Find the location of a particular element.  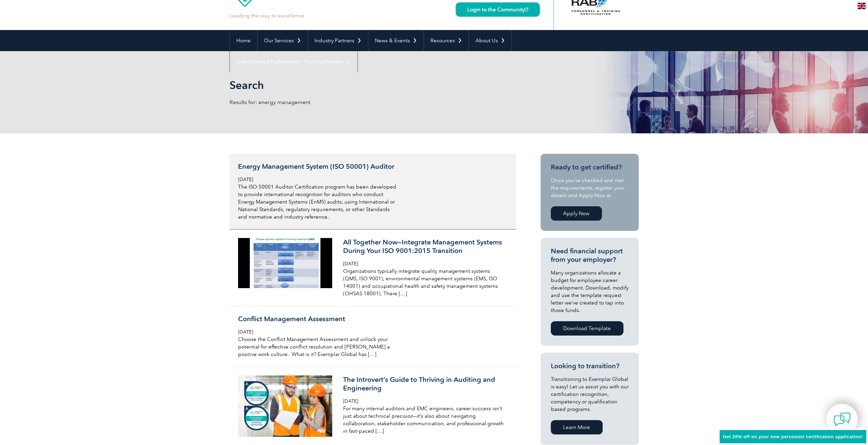

p: The ISO 50001 Auditor Certification program has been developed to provide international recogniti... is located at coordinates (318, 201).